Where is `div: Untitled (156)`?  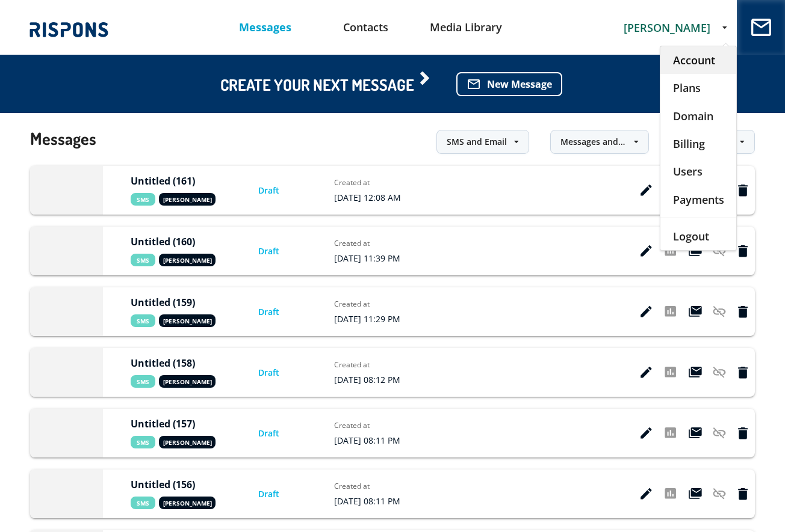
div: Untitled (156) is located at coordinates (180, 485).